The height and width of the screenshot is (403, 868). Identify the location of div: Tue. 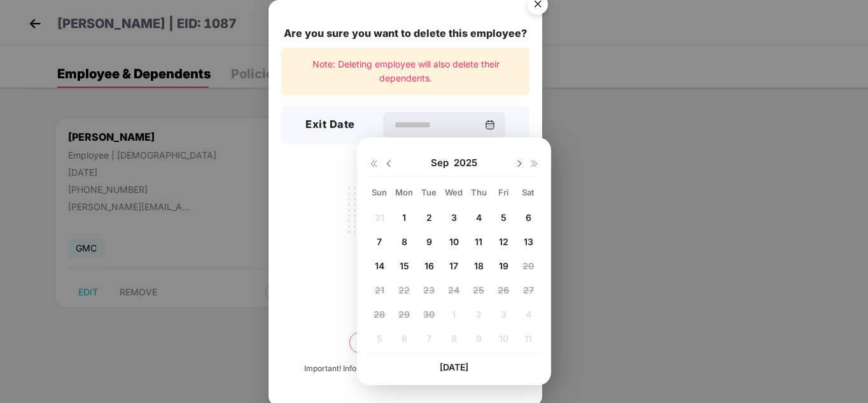
(428, 192).